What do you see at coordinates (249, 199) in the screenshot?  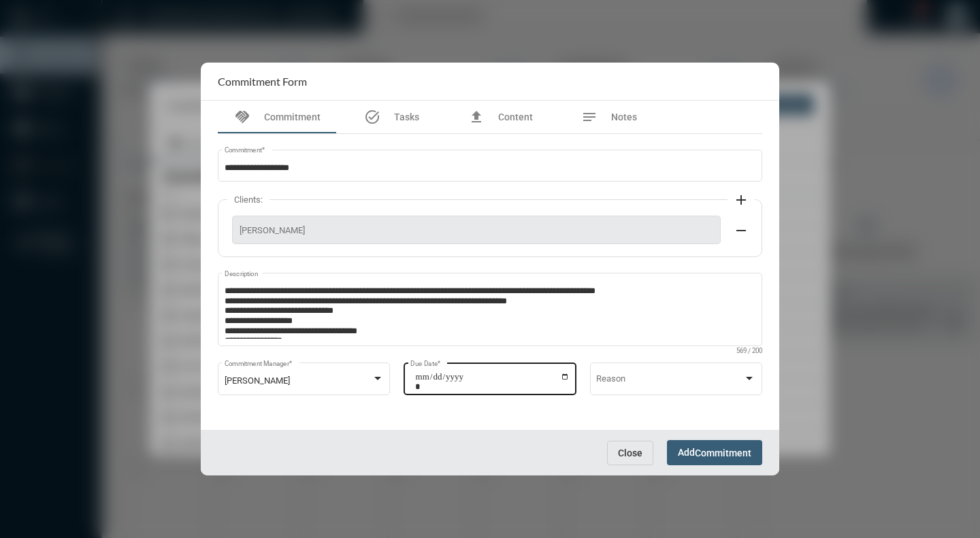 I see `label: Clients:` at bounding box center [249, 199].